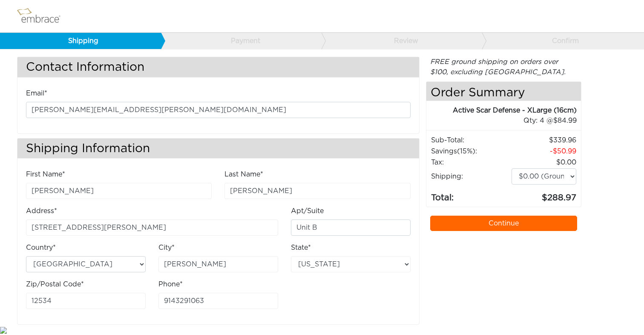 This screenshot has height=335, width=644. Describe the element at coordinates (504, 224) in the screenshot. I see `a: Continue` at that location.